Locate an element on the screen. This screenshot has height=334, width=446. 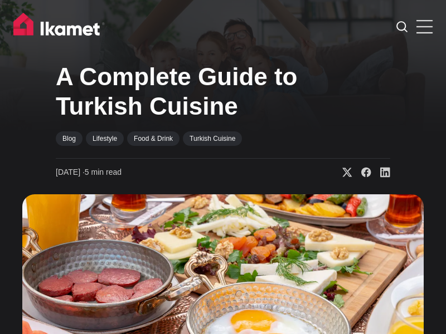
time: 5 min read is located at coordinates (89, 173).